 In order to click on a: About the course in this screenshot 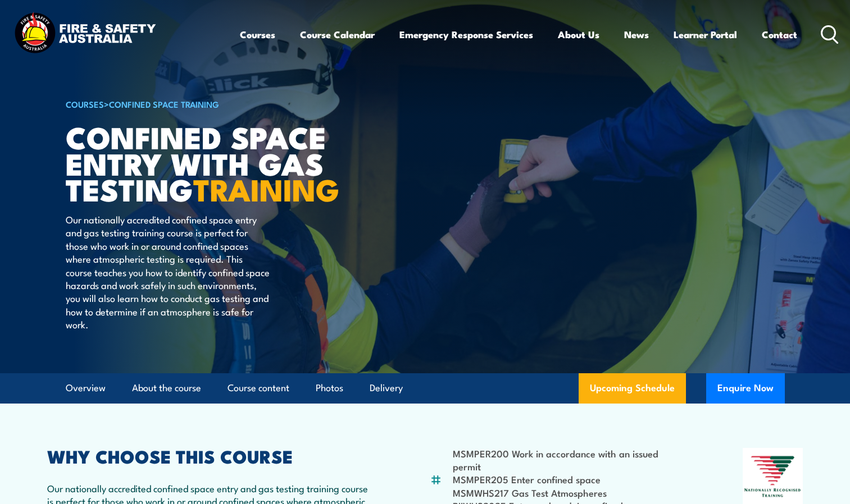, I will do `click(166, 388)`.